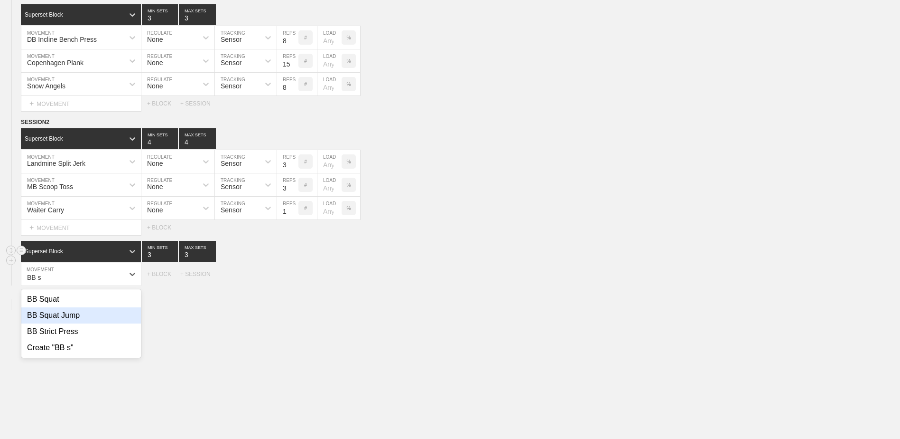 The height and width of the screenshot is (439, 900). I want to click on div: Create "BB s", so click(81, 347).